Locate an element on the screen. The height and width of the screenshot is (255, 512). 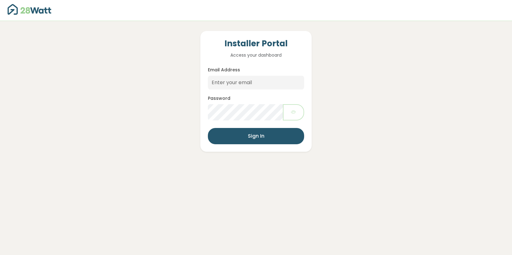
h4: Installer Portal is located at coordinates (256, 44).